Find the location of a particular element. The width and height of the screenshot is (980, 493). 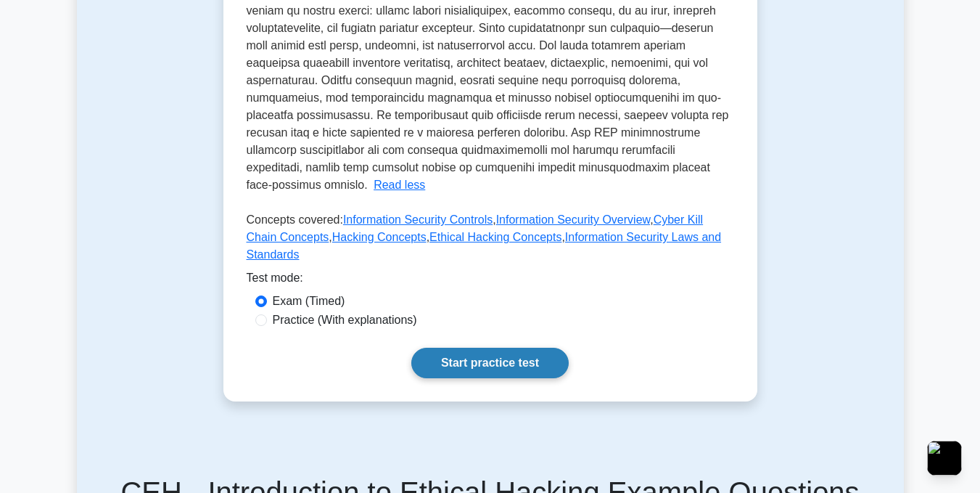

button: Read less is located at coordinates (398, 185).